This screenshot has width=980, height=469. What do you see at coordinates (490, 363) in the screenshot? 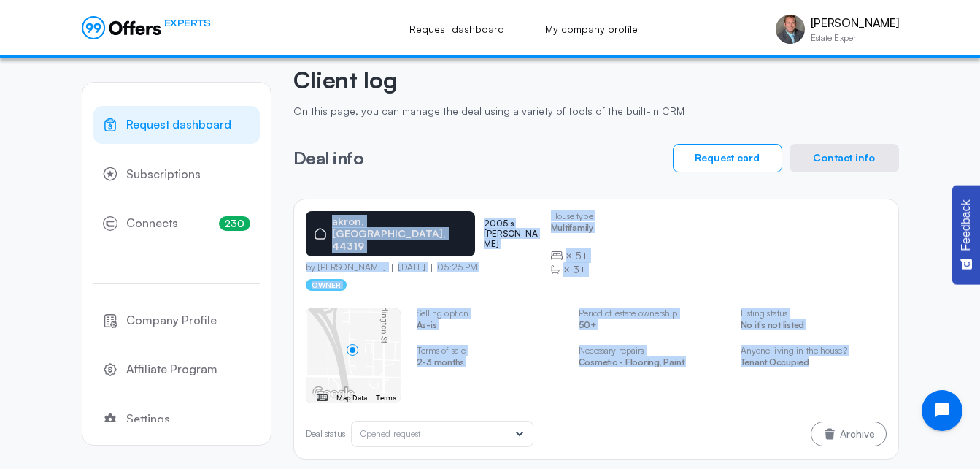
I see `p: 2-3 months` at bounding box center [490, 363].